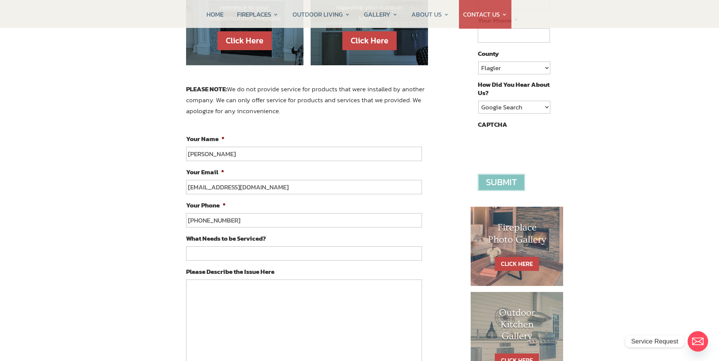 The height and width of the screenshot is (361, 719). Describe the element at coordinates (226, 238) in the screenshot. I see `label: What Needs to be Serviced?` at that location.